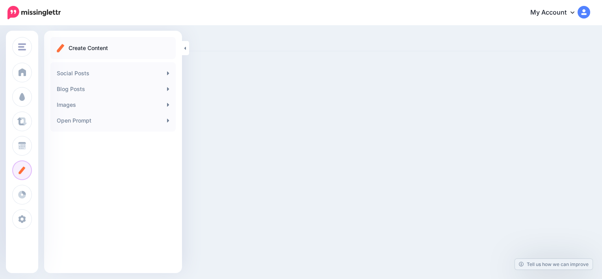 The image size is (602, 279). Describe the element at coordinates (113, 73) in the screenshot. I see `a: Social Posts` at that location.